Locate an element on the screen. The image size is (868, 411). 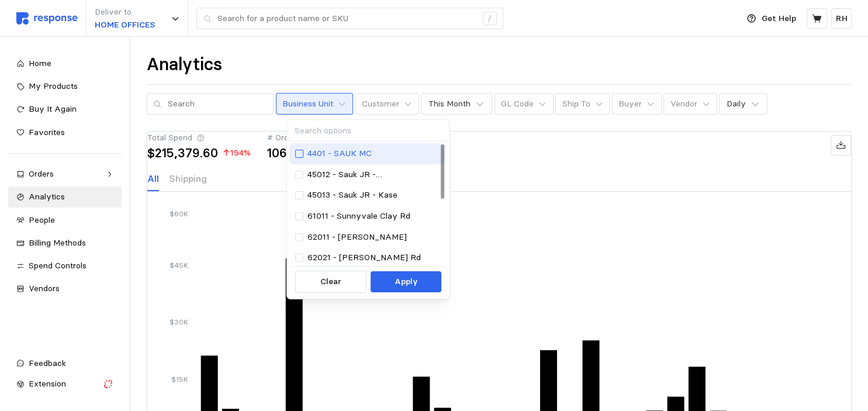
span: Spend Controls is located at coordinates (57, 265).